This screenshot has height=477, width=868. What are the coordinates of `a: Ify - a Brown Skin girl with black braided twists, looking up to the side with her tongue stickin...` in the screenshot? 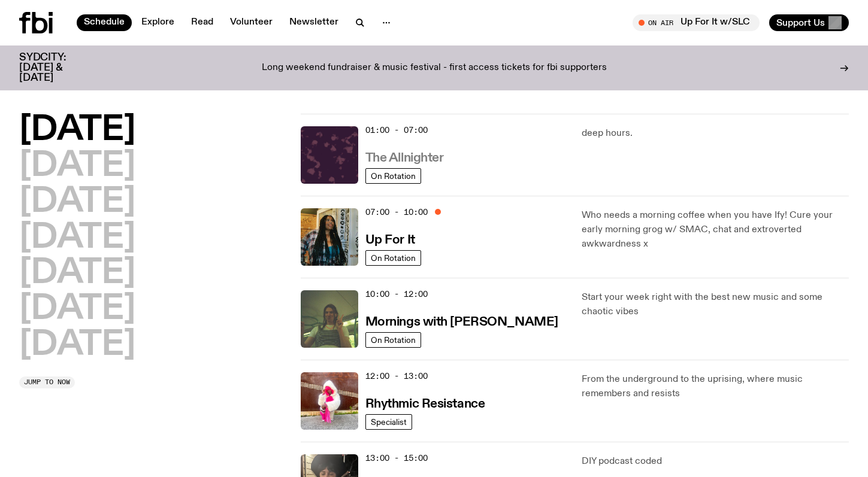 It's located at (330, 237).